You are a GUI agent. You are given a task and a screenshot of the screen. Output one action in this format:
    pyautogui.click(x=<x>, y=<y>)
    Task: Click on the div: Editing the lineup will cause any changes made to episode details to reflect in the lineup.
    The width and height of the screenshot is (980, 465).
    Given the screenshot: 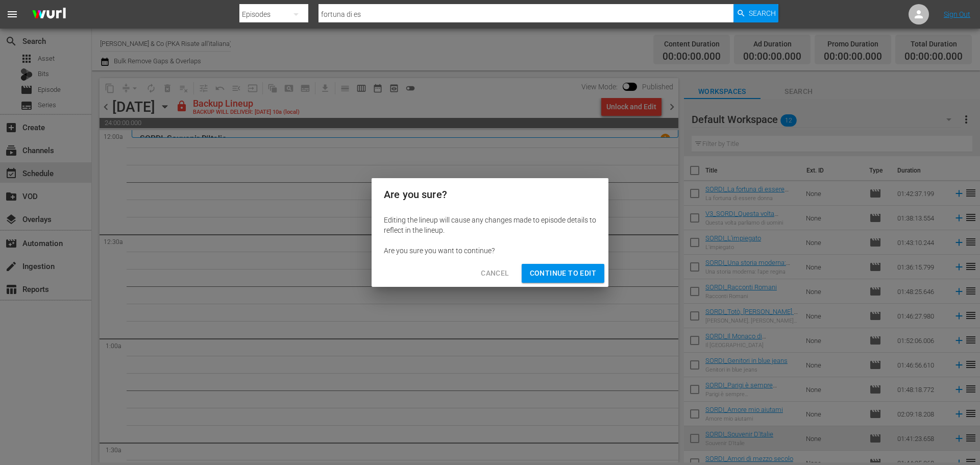 What is the action you would take?
    pyautogui.click(x=490, y=225)
    